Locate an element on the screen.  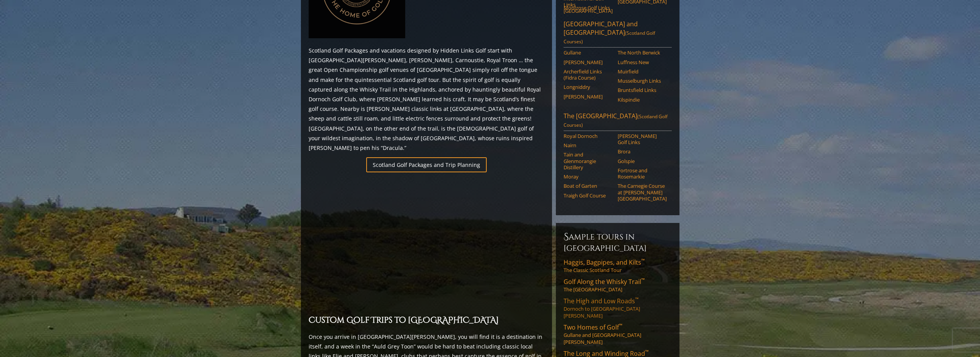
a: Moray is located at coordinates (588, 177).